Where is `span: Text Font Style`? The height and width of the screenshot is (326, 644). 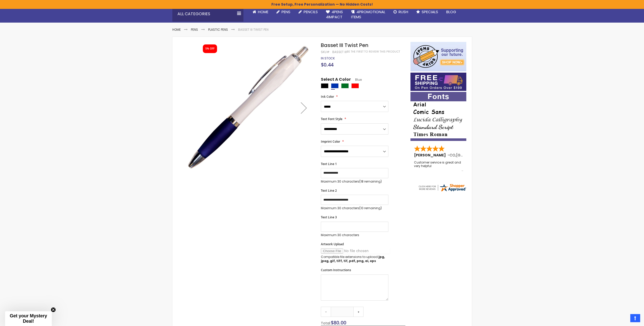
span: Text Font Style is located at coordinates (331, 119).